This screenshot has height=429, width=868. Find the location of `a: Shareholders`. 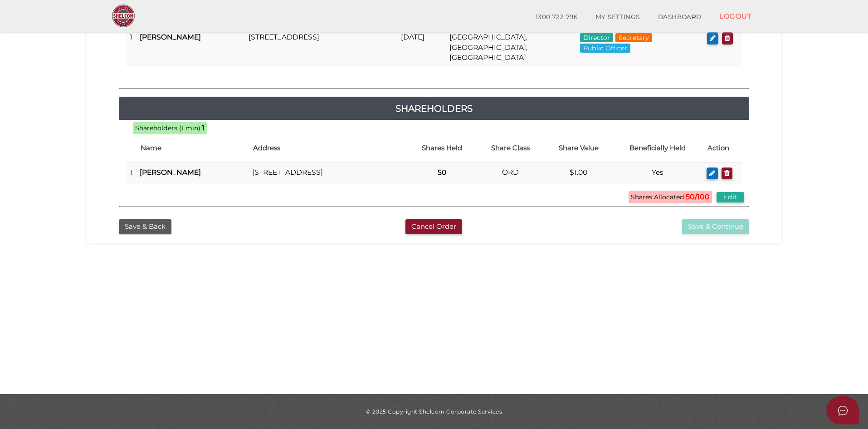

a: Shareholders is located at coordinates (434, 109).